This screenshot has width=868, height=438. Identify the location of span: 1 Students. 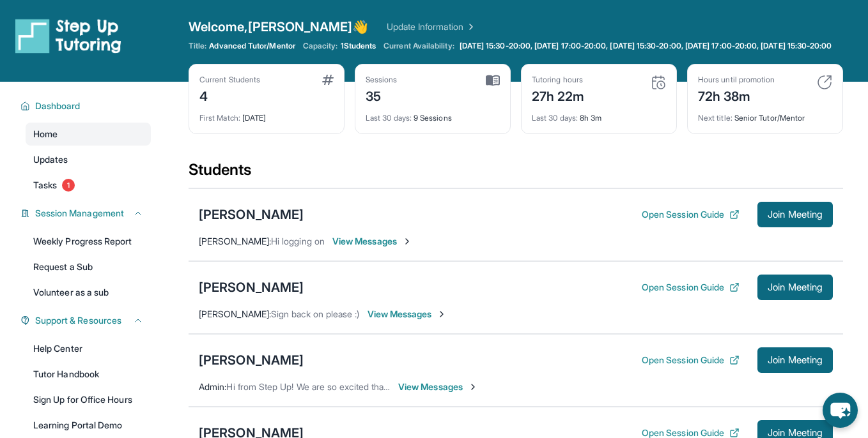
(359, 46).